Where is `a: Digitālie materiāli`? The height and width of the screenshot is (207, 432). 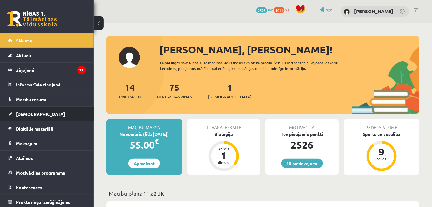 a: Digitālie materiāli is located at coordinates (47, 129).